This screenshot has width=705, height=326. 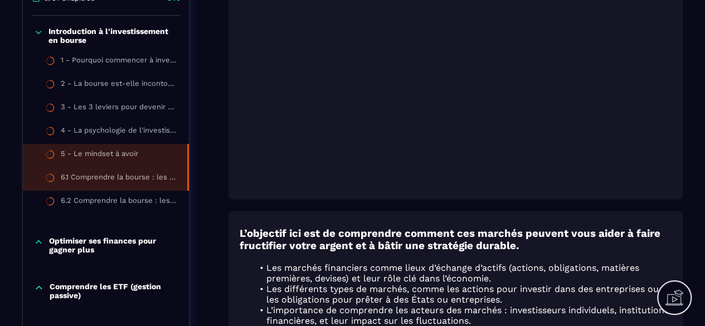 I want to click on li: Les différents types de marchés, comme les actions pour investir dans des entreprises ou les obli..., so click(x=462, y=294).